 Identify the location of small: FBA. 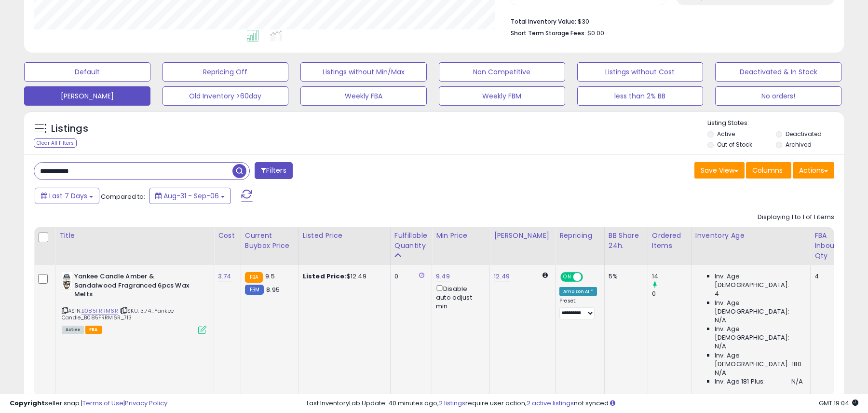
(254, 277).